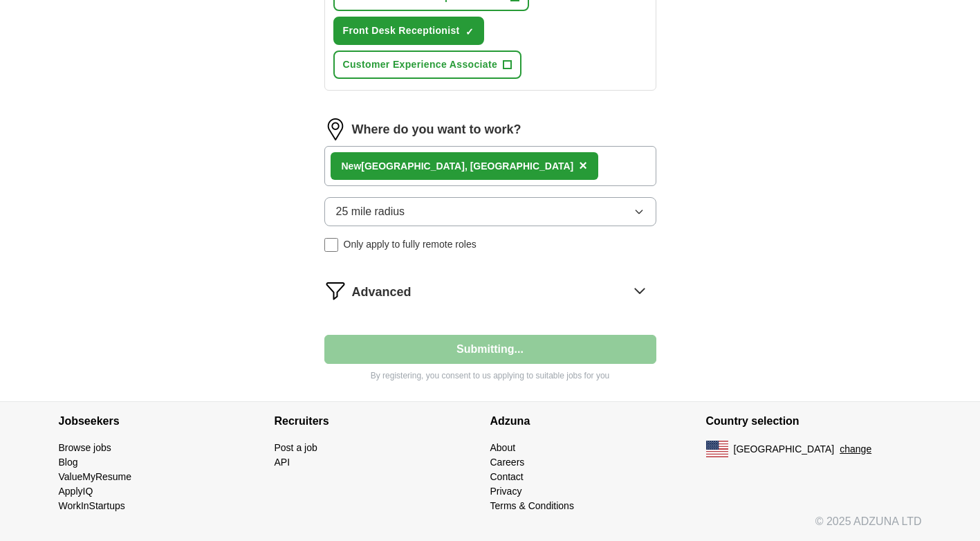 This screenshot has width=980, height=541. Describe the element at coordinates (490, 212) in the screenshot. I see `button: 25 mile radius` at that location.